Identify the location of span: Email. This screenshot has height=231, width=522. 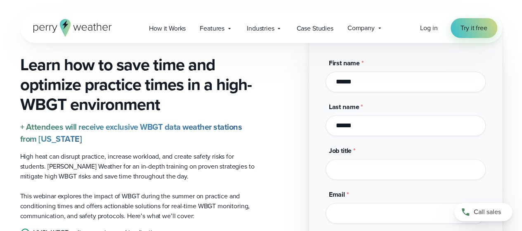
(337, 194).